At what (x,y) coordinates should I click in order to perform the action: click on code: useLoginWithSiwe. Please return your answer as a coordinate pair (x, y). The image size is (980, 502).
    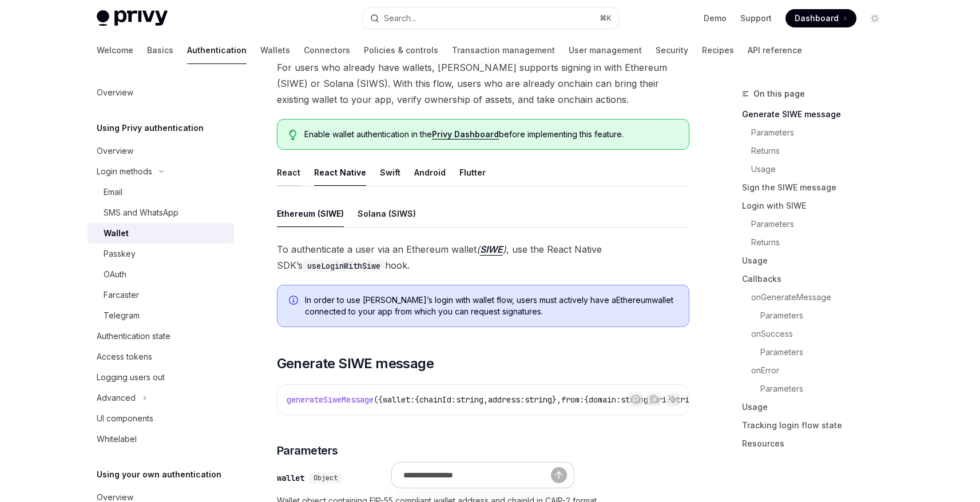
    Looking at the image, I should click on (344, 266).